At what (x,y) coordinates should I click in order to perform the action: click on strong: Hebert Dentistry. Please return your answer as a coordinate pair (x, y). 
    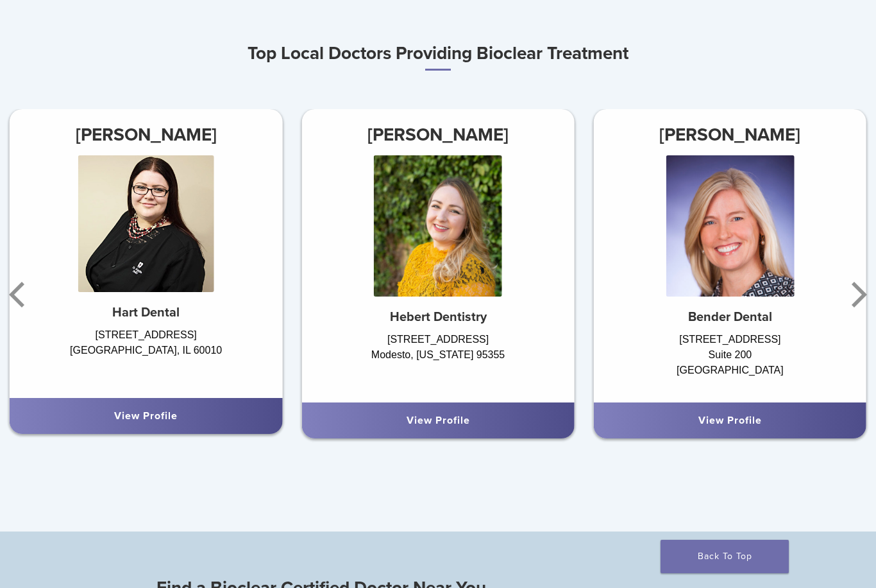
    Looking at the image, I should click on (438, 317).